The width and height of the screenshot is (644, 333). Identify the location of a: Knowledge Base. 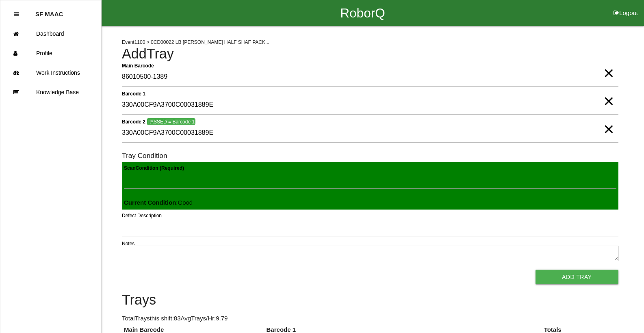
(51, 92).